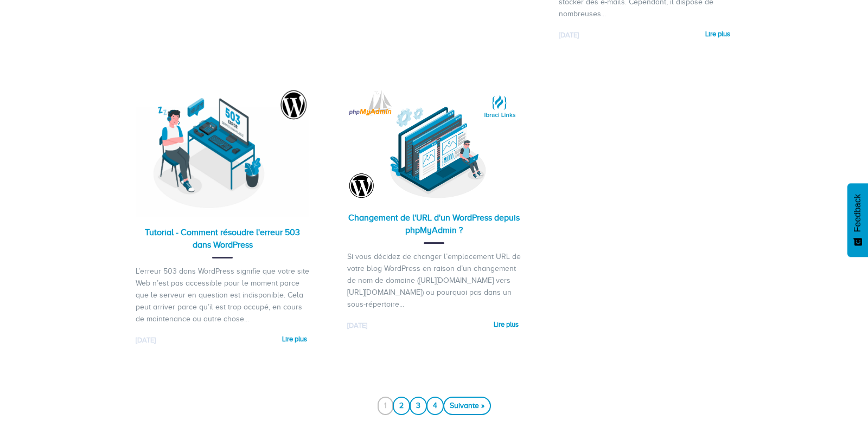 Image resolution: width=868 pixels, height=440 pixels. Describe the element at coordinates (418, 406) in the screenshot. I see `a: 3` at that location.